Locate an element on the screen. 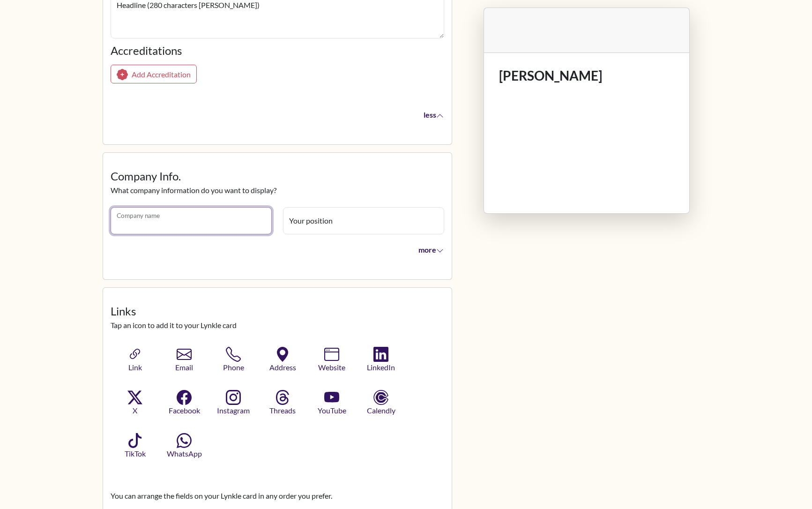 The width and height of the screenshot is (812, 509). span: X is located at coordinates (135, 410).